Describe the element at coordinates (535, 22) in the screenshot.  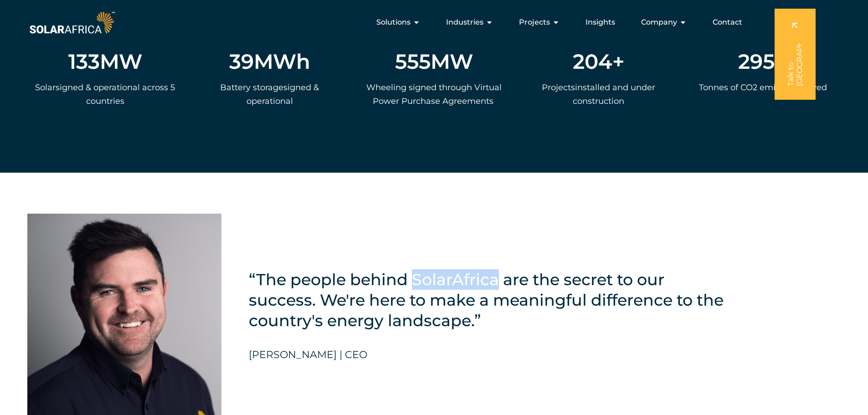
I see `span: Projects` at that location.